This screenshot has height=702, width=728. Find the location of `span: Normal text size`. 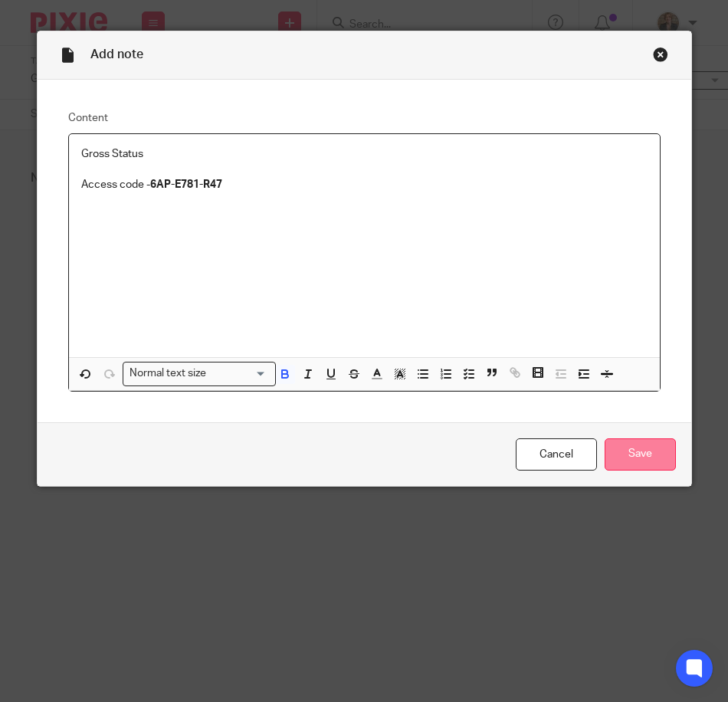

span: Normal text size is located at coordinates (168, 373).